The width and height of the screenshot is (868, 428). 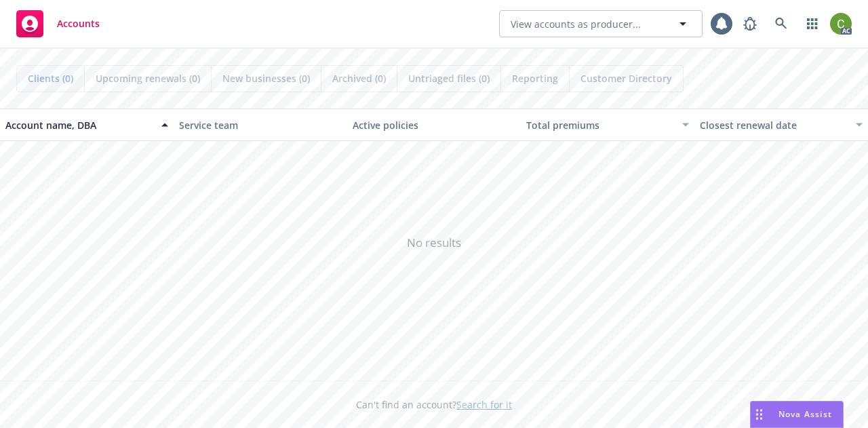 What do you see at coordinates (266, 78) in the screenshot?
I see `span: New businesses (0)` at bounding box center [266, 78].